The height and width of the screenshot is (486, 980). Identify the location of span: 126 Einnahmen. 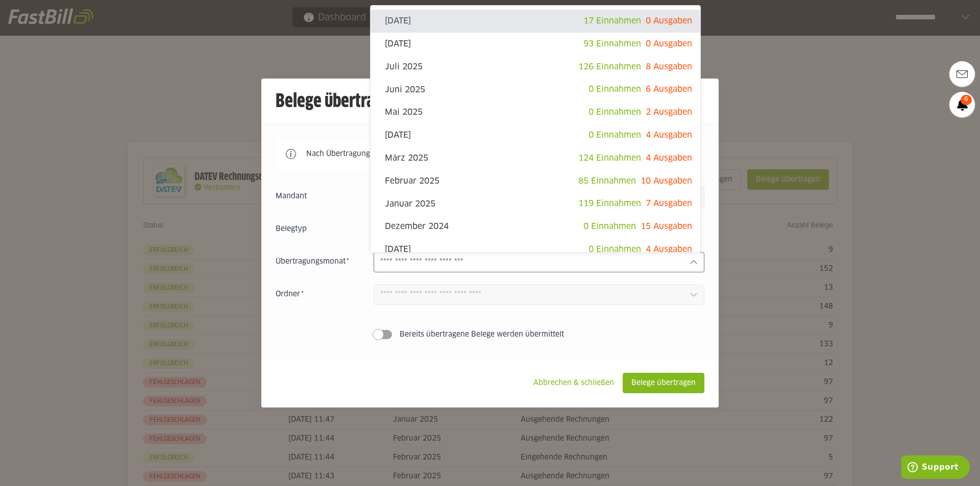
(610, 67).